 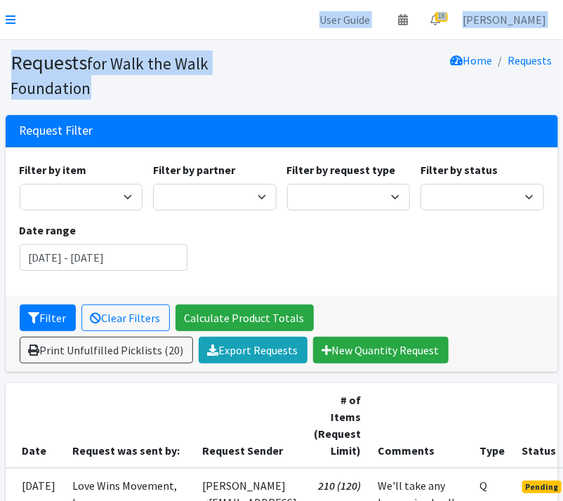 I want to click on abbr: Quantity, so click(x=483, y=485).